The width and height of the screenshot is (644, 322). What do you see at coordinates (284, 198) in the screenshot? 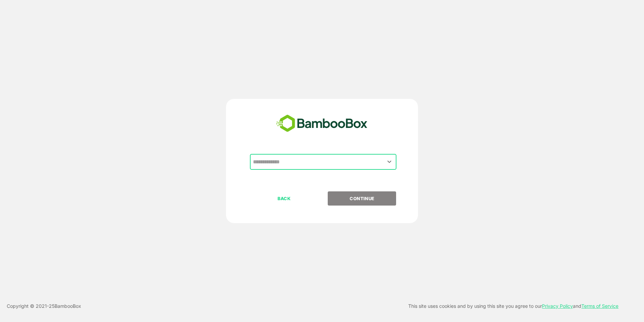
I see `p: BACK` at bounding box center [284, 198].